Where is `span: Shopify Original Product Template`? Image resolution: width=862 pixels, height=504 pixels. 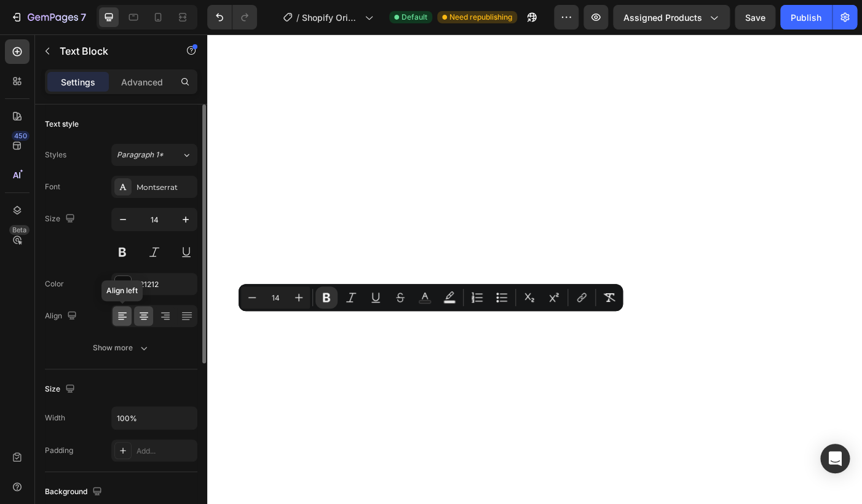 span: Shopify Original Product Template is located at coordinates (331, 17).